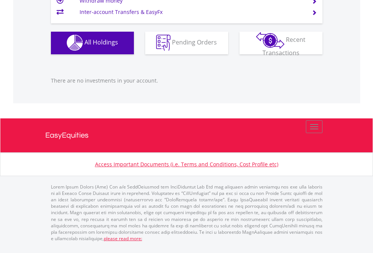 The height and width of the screenshot is (253, 373). Describe the element at coordinates (186, 43) in the screenshot. I see `button: Pending Orders` at that location.